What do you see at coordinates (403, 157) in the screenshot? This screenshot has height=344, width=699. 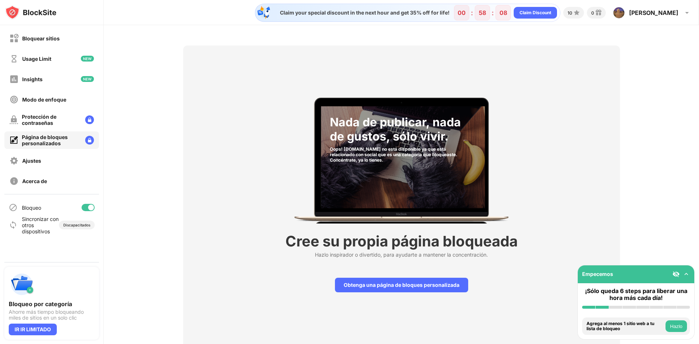 I see `img: category-socialNetworksAndOnlineCommunities-001.jpg` at bounding box center [403, 157].